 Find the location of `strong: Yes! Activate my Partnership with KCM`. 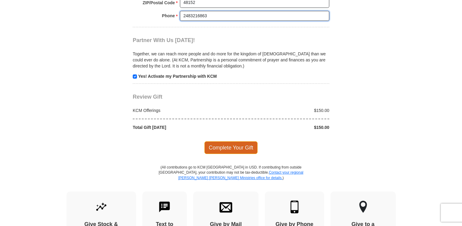

strong: Yes! Activate my Partnership with KCM is located at coordinates (177, 76).